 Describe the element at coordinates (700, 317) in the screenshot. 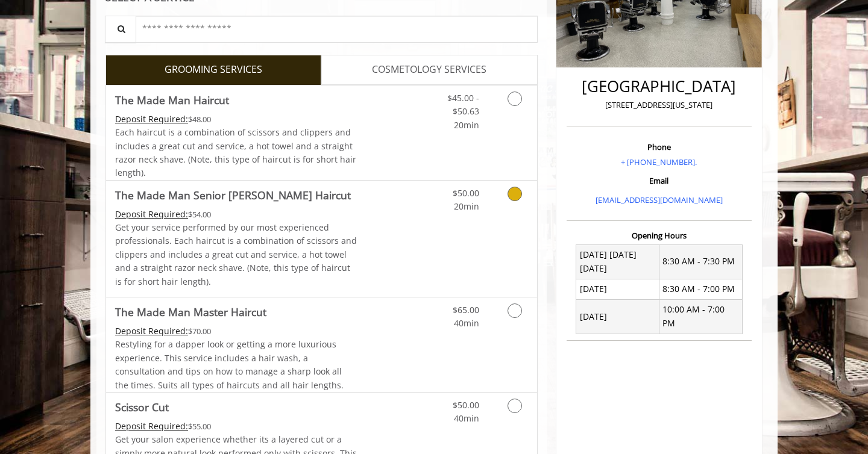

I see `td: 10:00 AM - 7:00 PM` at that location.